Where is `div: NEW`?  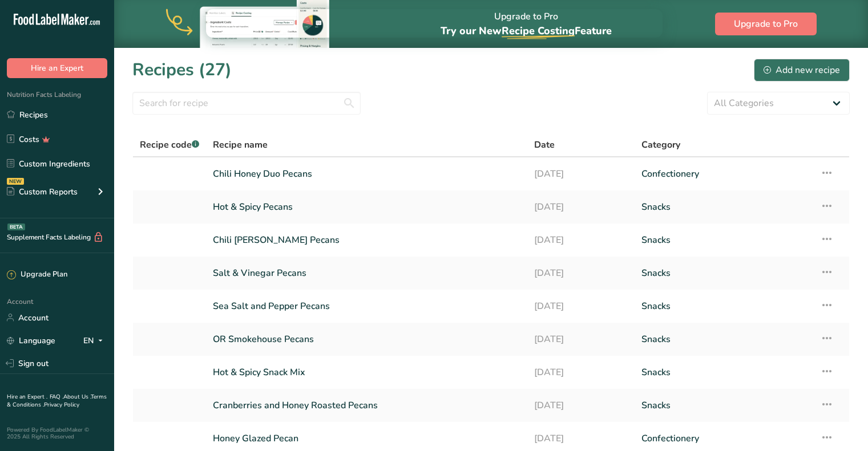
div: NEW is located at coordinates (16, 181).